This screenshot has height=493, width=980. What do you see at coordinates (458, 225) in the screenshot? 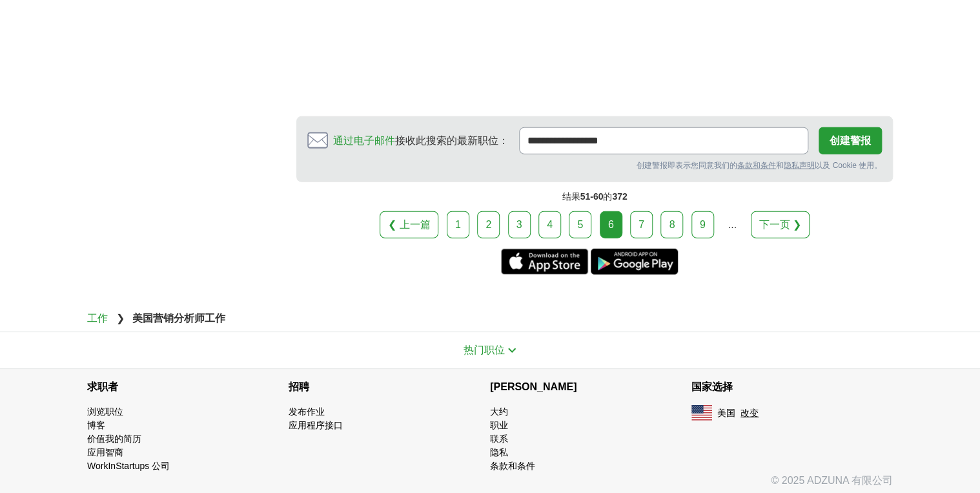
I see `a: 1` at bounding box center [458, 225].